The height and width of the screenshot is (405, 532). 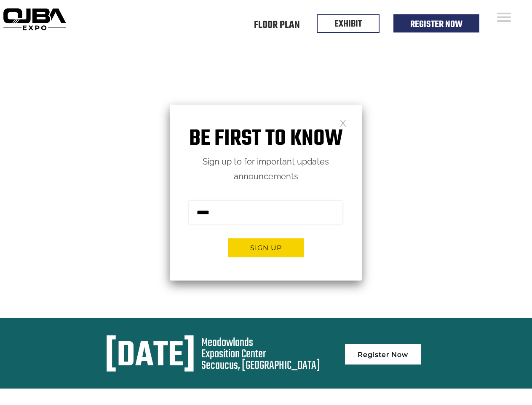 I want to click on button: Sign up, so click(x=266, y=248).